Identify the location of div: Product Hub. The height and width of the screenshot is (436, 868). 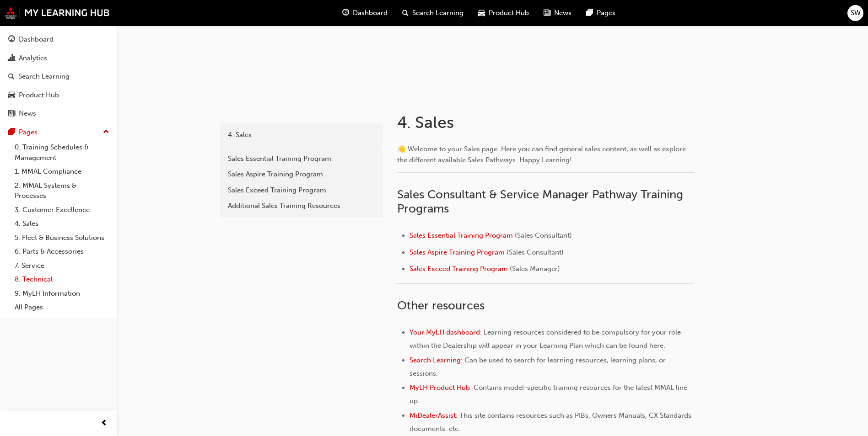
(39, 96).